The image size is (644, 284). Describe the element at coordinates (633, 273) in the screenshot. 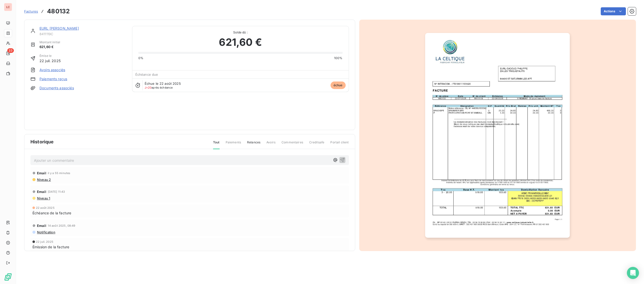

I see `div: Open Intercom Messenger` at that location.